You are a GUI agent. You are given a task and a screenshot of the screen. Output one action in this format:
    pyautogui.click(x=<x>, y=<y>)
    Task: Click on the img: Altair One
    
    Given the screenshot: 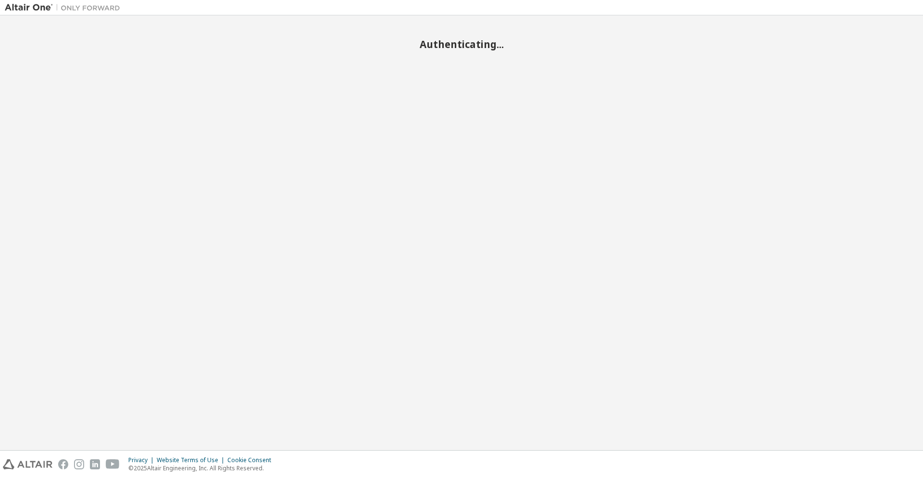 What is the action you would take?
    pyautogui.click(x=65, y=8)
    